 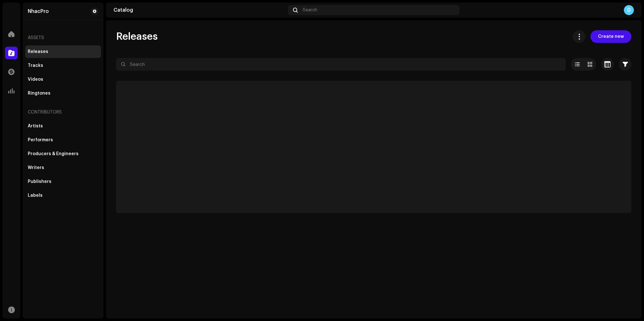 What do you see at coordinates (611, 36) in the screenshot?
I see `button: Create new` at bounding box center [611, 36].